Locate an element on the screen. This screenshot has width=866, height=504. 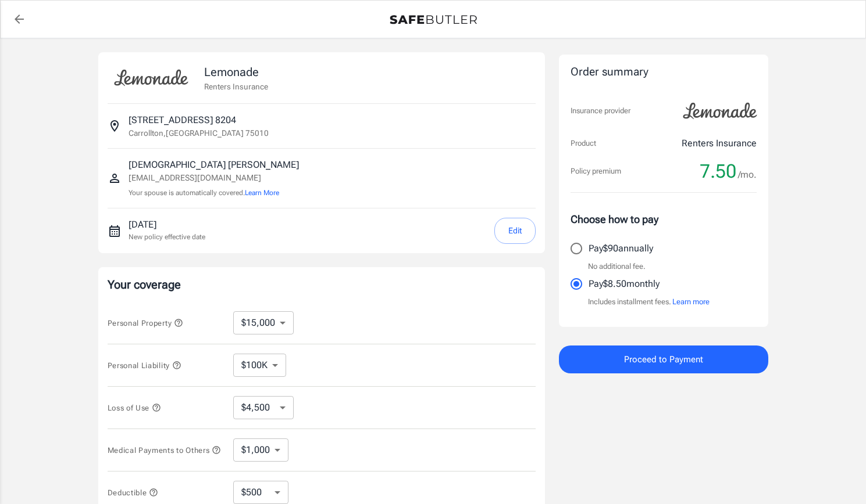
span: Loss of Use is located at coordinates (135, 408).